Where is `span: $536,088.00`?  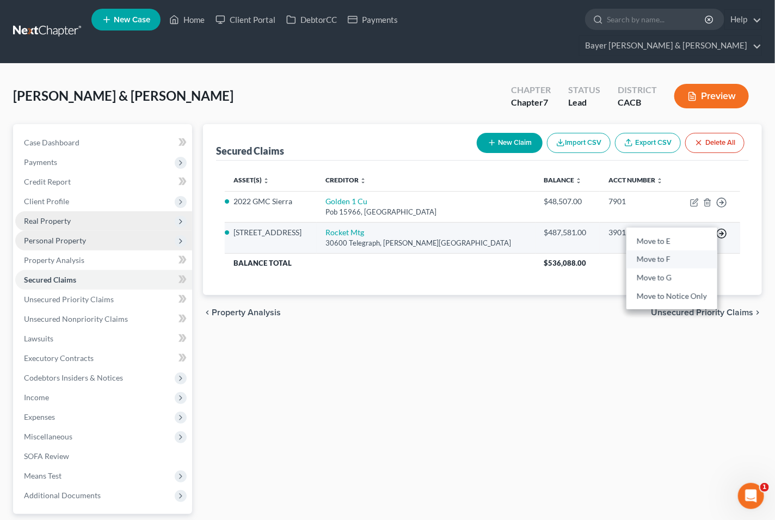 span: $536,088.00 is located at coordinates (565, 263).